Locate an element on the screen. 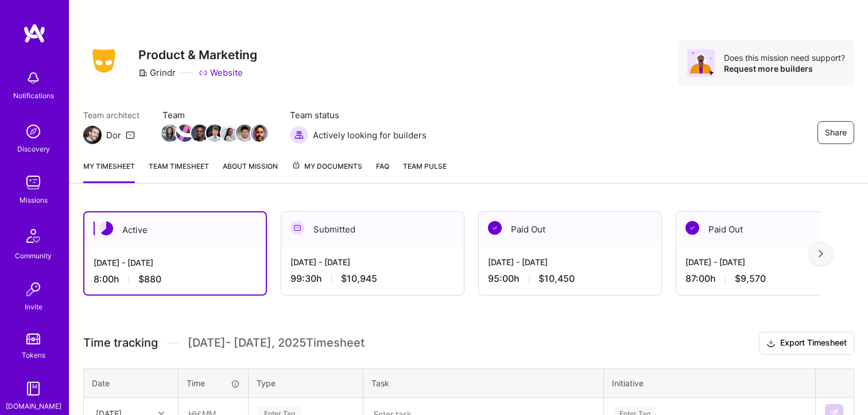 The width and height of the screenshot is (868, 415). a: My Documents is located at coordinates (327, 171).